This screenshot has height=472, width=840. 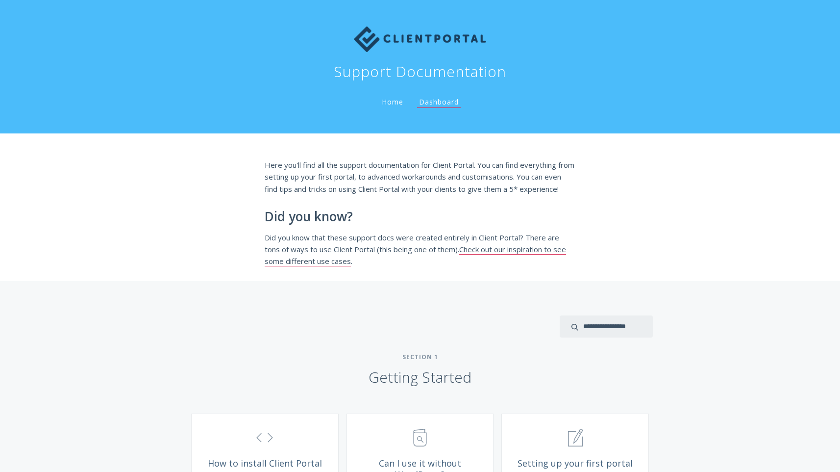 I want to click on input: search input, so click(x=606, y=326).